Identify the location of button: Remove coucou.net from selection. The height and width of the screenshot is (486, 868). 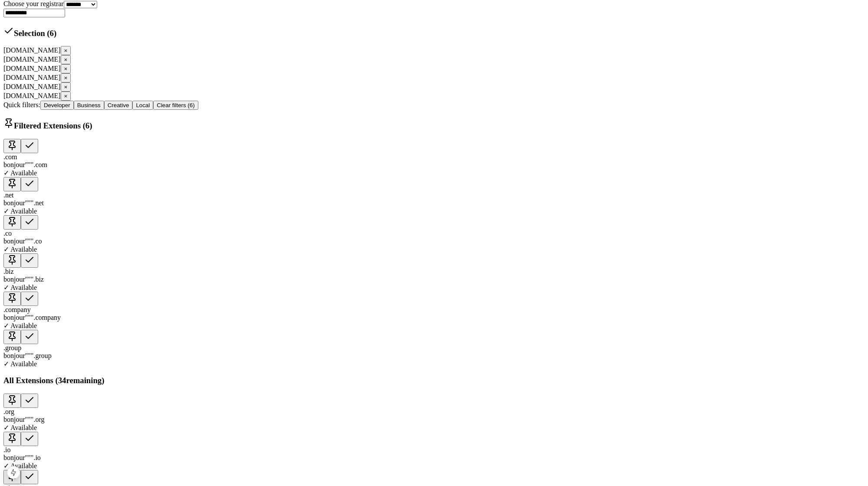
(66, 87).